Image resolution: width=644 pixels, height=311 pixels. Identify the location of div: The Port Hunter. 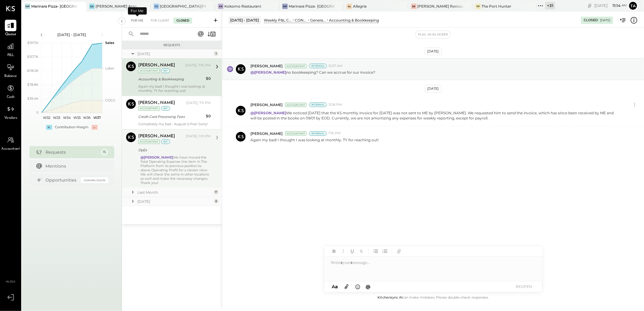
(497, 6).